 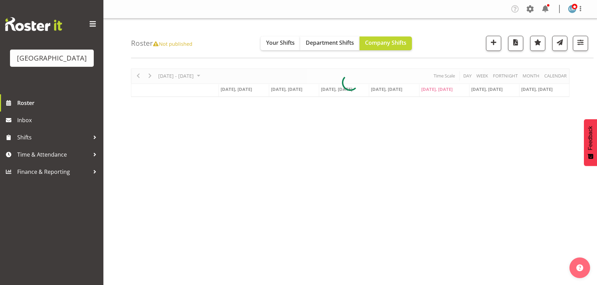 I want to click on span: Finance & Reporting, so click(x=53, y=172).